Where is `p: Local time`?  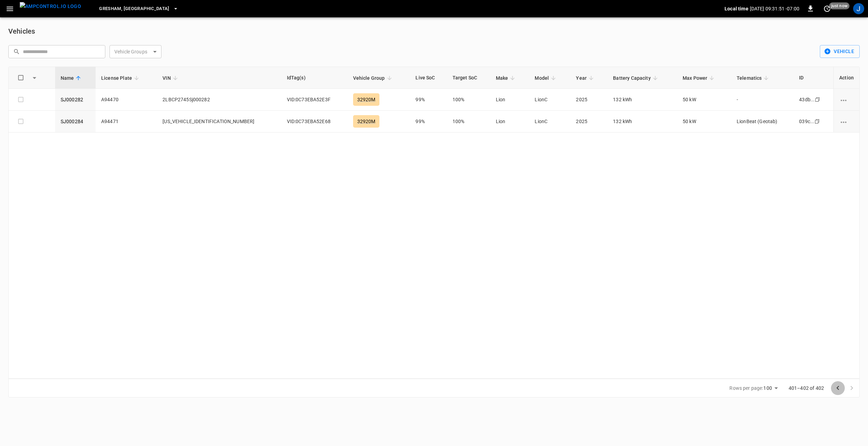 p: Local time is located at coordinates (737, 9).